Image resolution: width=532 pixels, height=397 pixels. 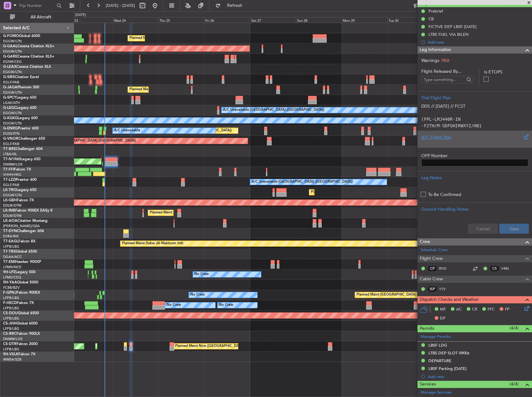 I want to click on a: YTV, so click(x=446, y=289).